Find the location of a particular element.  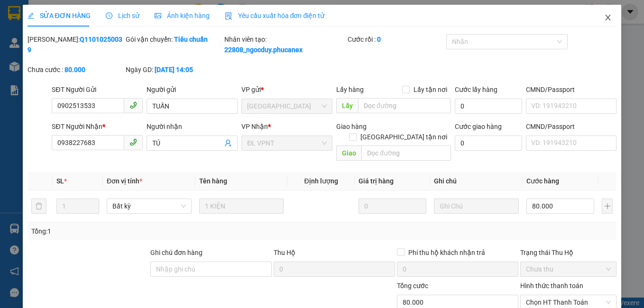

div: Ngày GD: is located at coordinates (174, 70).